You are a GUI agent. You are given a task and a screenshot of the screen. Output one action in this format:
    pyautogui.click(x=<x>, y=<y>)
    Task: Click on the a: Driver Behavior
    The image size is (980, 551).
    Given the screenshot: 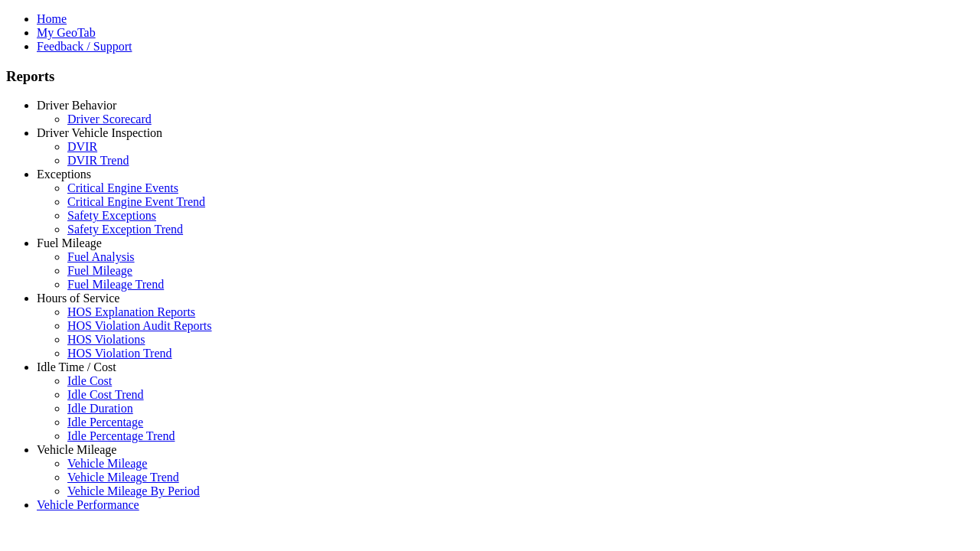 What is the action you would take?
    pyautogui.click(x=77, y=105)
    